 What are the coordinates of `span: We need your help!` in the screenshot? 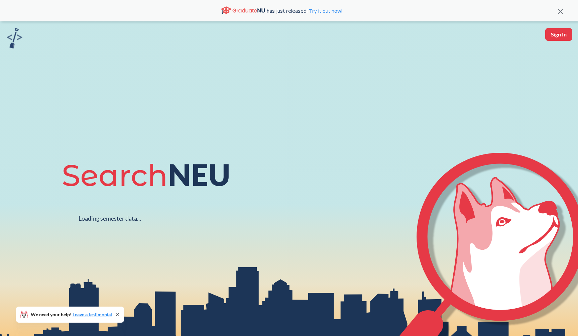 It's located at (71, 315).